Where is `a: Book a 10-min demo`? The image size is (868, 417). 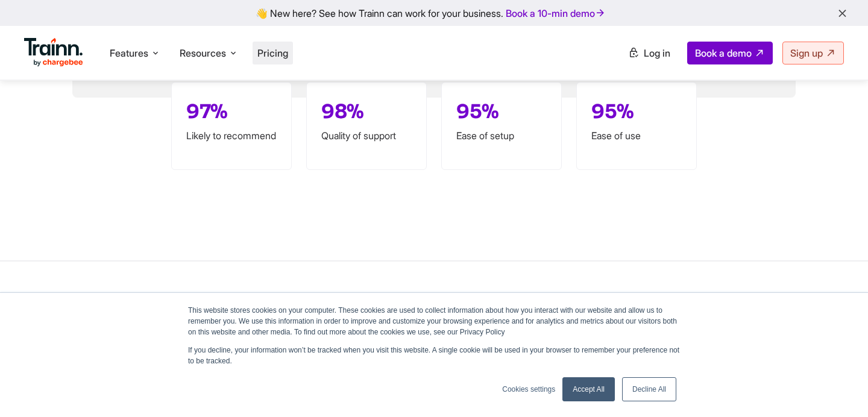 a: Book a 10-min demo is located at coordinates (556, 13).